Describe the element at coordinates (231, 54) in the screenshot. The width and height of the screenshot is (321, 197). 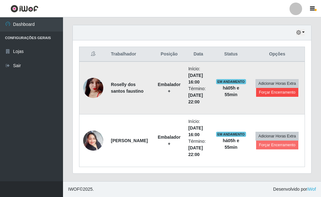
I see `th: Status` at that location.